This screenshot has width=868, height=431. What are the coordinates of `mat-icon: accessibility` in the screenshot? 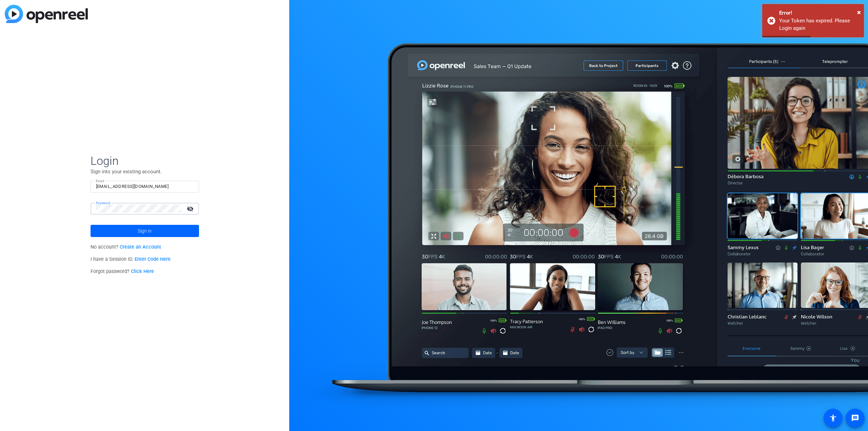 It's located at (833, 418).